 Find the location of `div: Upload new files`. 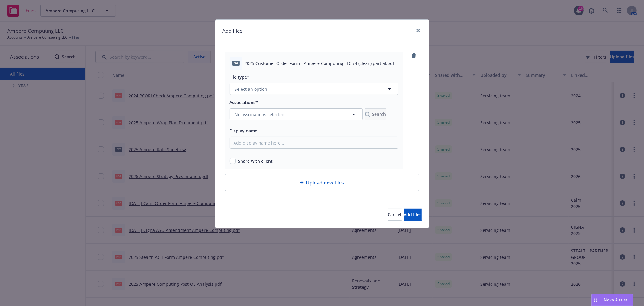

div: Upload new files is located at coordinates (322, 183).